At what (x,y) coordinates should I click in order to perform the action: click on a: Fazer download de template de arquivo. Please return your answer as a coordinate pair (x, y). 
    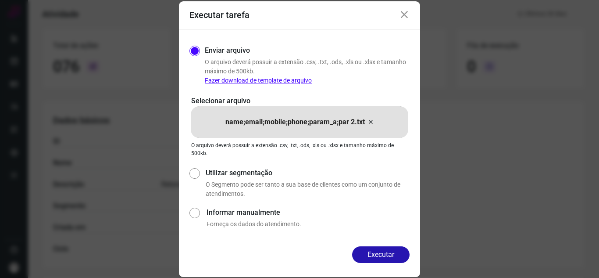
    Looking at the image, I should click on (258, 80).